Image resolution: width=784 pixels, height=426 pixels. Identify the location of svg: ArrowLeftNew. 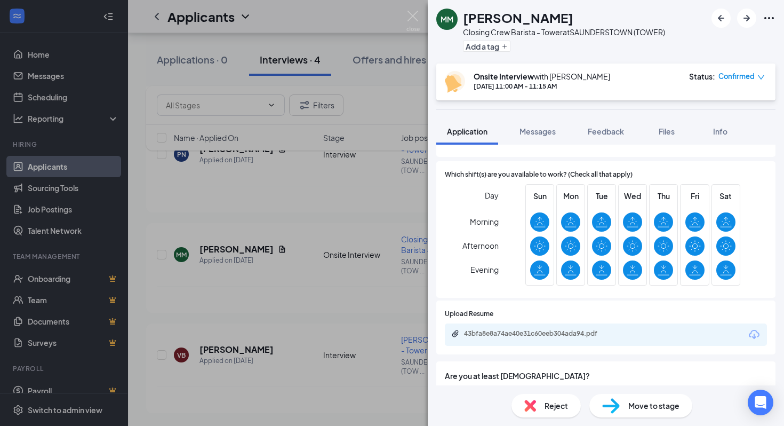
(721, 18).